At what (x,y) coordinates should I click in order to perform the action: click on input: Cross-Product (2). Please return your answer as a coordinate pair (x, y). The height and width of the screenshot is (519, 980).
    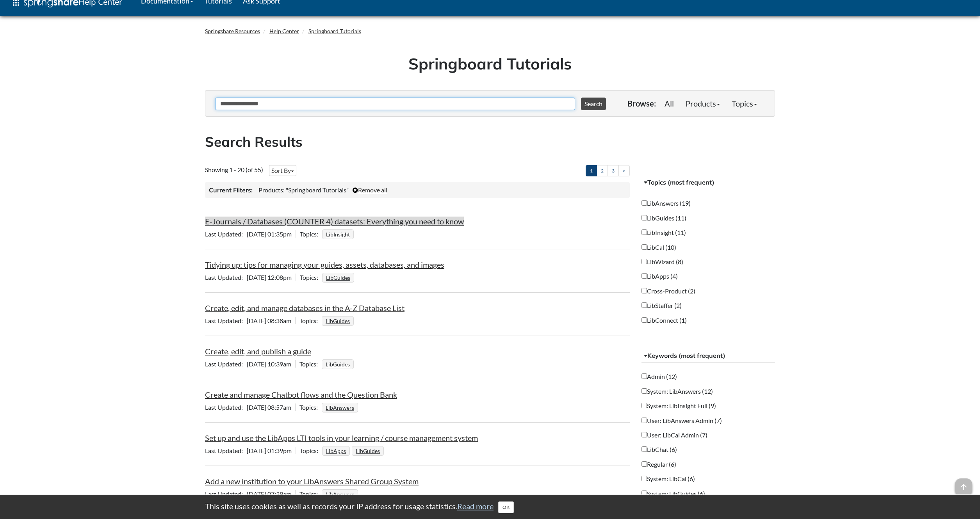
    Looking at the image, I should click on (644, 291).